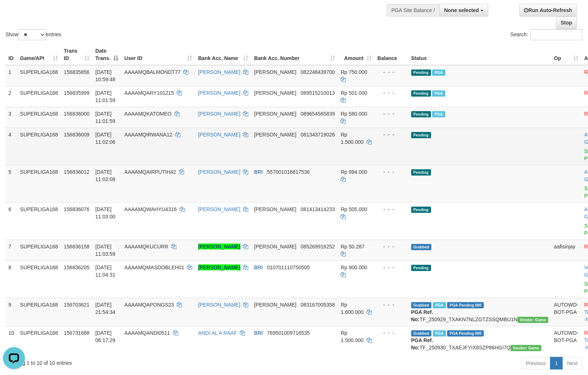 This screenshot has height=375, width=588. Describe the element at coordinates (77, 267) in the screenshot. I see `span: 156836205` at that location.